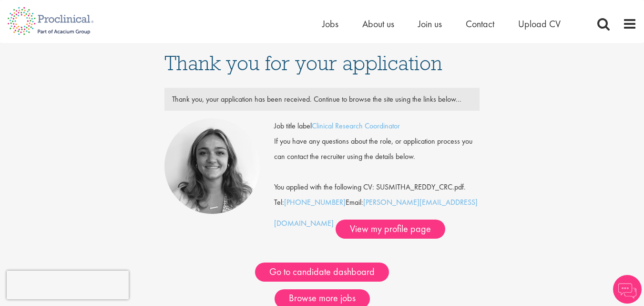 The image size is (644, 306). Describe the element at coordinates (330, 24) in the screenshot. I see `span: Jobs` at that location.